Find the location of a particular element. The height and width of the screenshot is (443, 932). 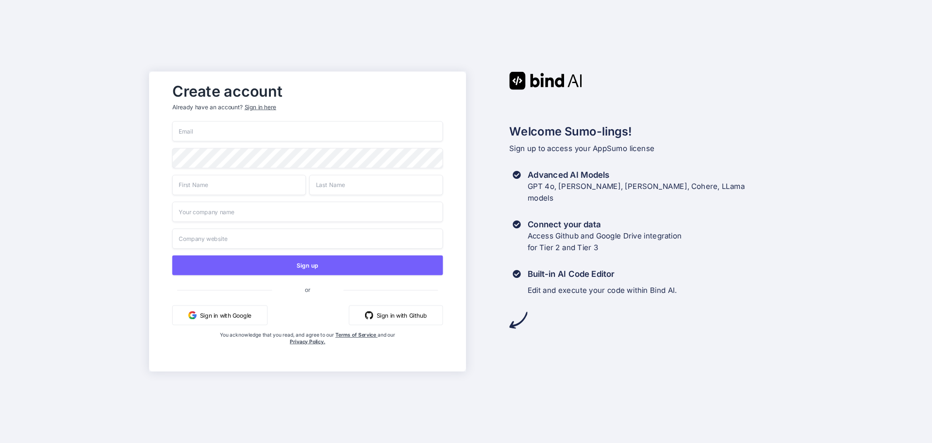

img: google is located at coordinates (192, 315).